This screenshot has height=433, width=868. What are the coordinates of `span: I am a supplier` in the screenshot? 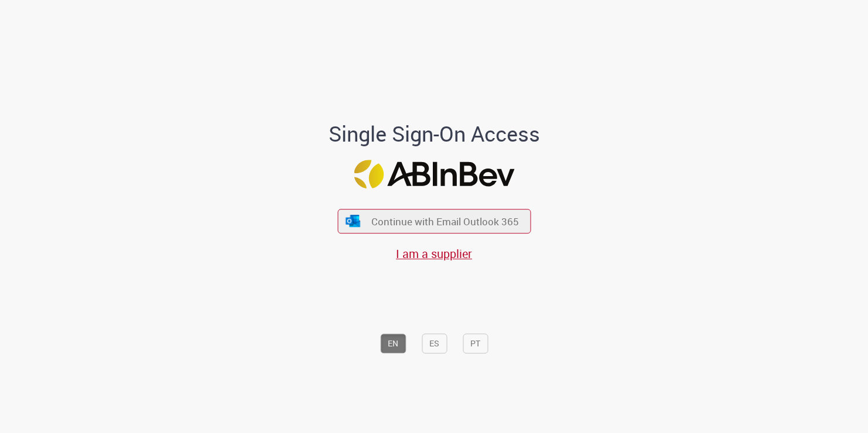 It's located at (434, 253).